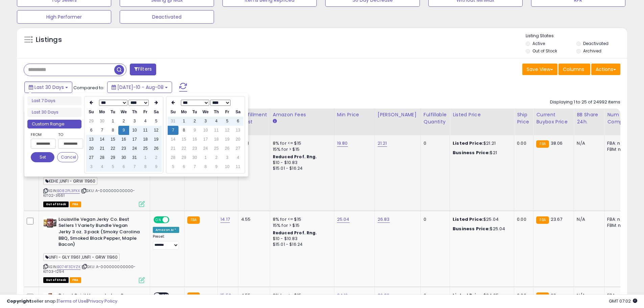 This screenshot has height=308, width=644. What do you see at coordinates (195, 139) in the screenshot?
I see `td: 16` at bounding box center [195, 139].